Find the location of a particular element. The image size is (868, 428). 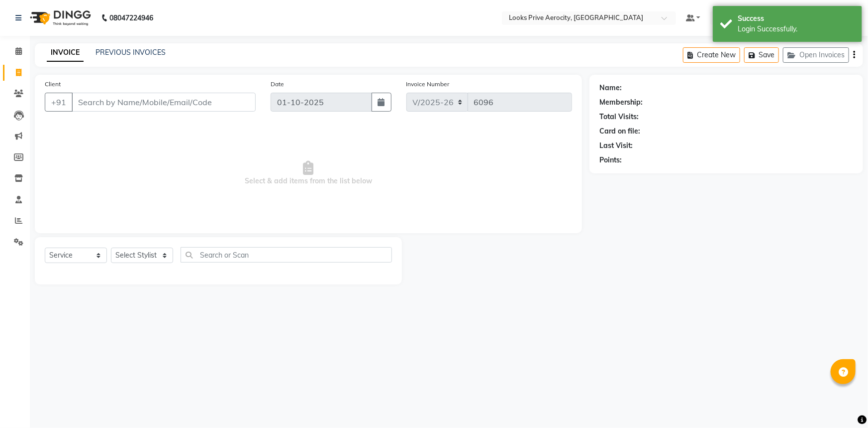

button: Create New is located at coordinates (711, 55).